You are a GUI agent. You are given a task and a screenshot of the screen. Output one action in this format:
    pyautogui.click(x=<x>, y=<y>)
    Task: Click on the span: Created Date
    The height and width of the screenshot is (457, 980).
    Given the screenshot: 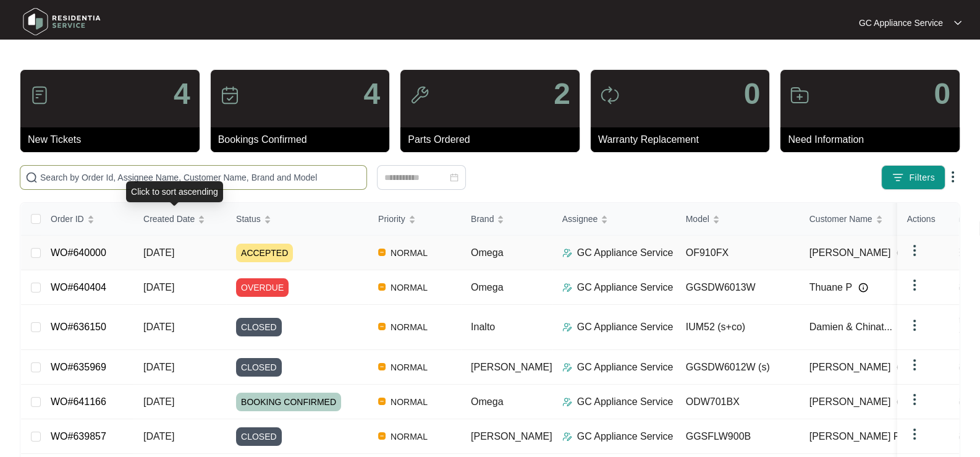 What is the action you would take?
    pyautogui.click(x=169, y=219)
    